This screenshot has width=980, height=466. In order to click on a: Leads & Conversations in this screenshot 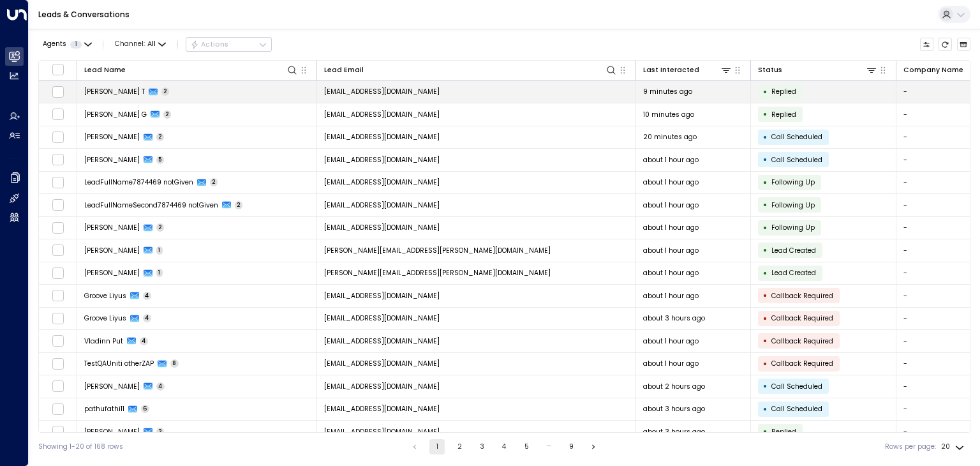, I will do `click(84, 14)`.